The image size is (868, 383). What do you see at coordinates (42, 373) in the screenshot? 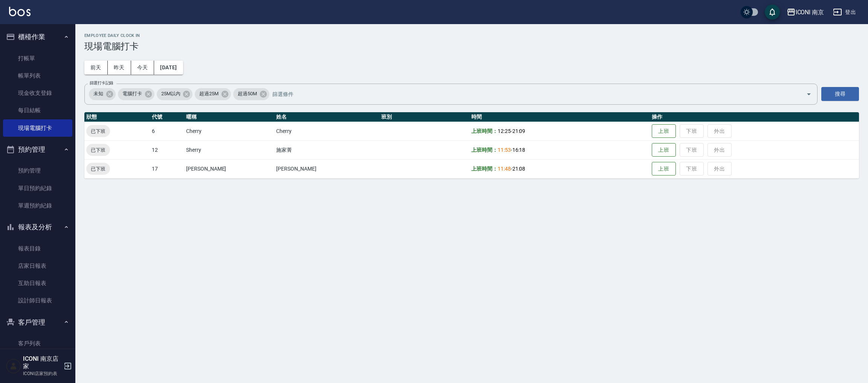
I see `p: ICONI店家預約表` at bounding box center [42, 373].